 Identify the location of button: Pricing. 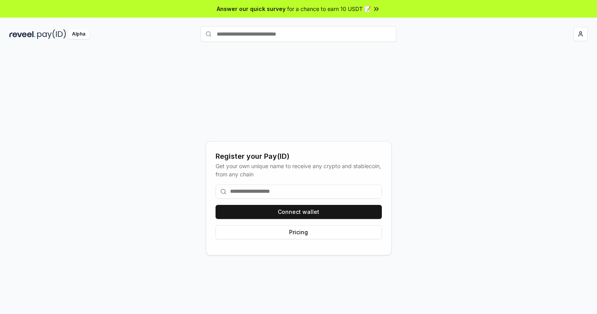
(298, 232).